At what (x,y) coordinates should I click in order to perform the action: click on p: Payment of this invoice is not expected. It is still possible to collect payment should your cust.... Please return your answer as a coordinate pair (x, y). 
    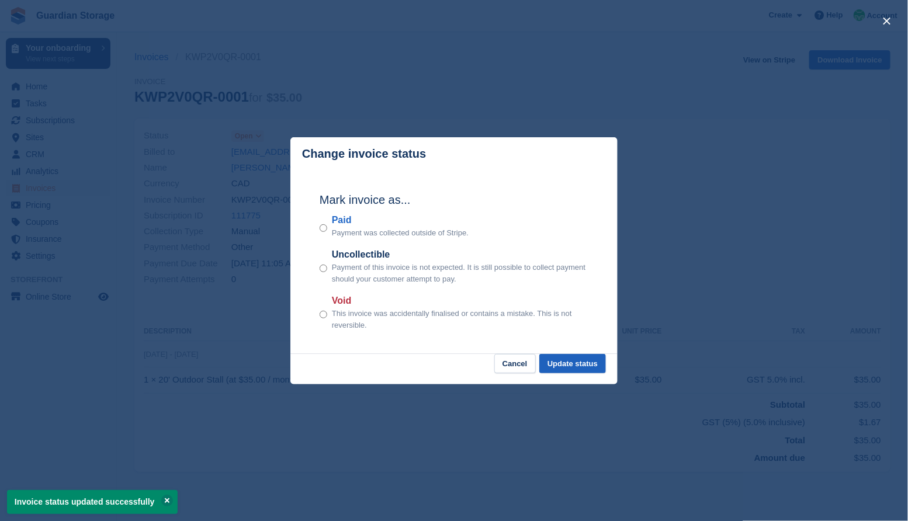
    Looking at the image, I should click on (460, 273).